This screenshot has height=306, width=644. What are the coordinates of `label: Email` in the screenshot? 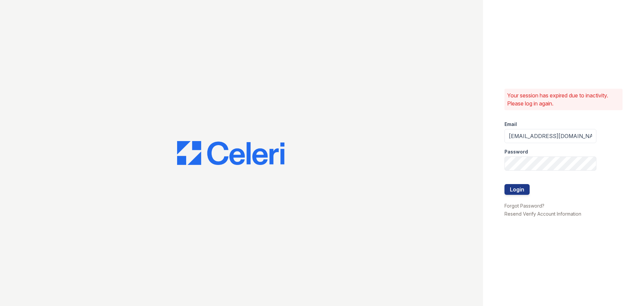 It's located at (510, 124).